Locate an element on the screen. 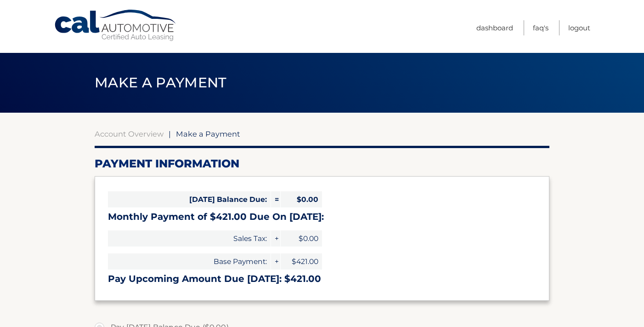 This screenshot has height=327, width=644. span: Base Payment: is located at coordinates (189, 261).